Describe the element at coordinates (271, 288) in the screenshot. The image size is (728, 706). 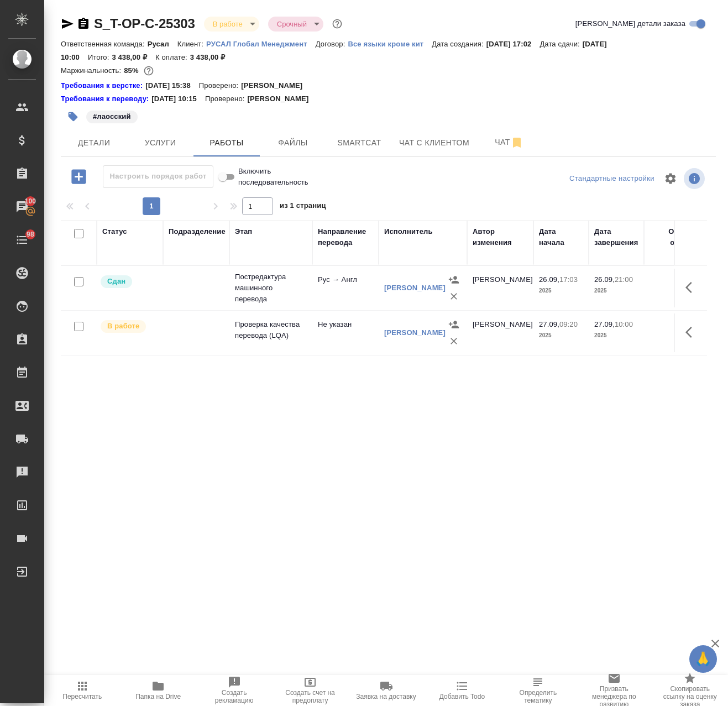
I see `p: Постредактура машинного перевода` at that location.